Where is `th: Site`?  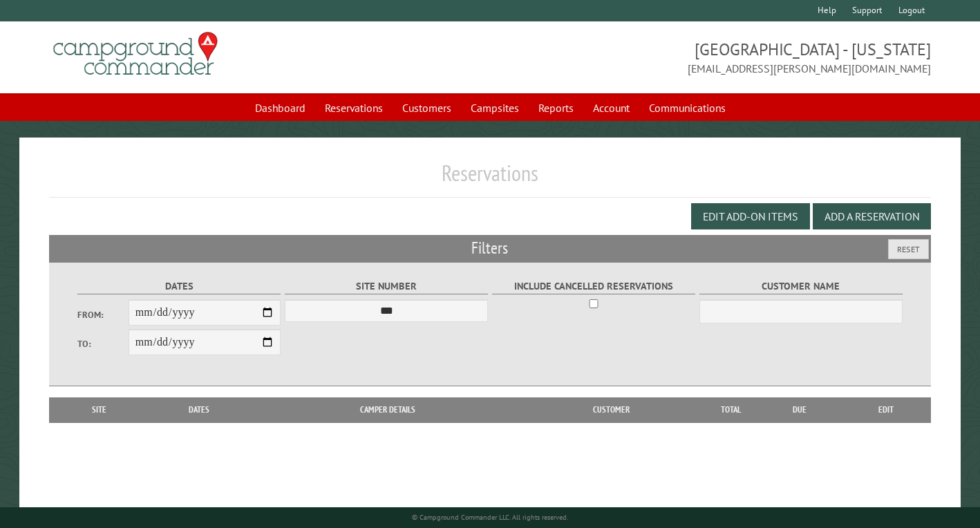 th: Site is located at coordinates (99, 410).